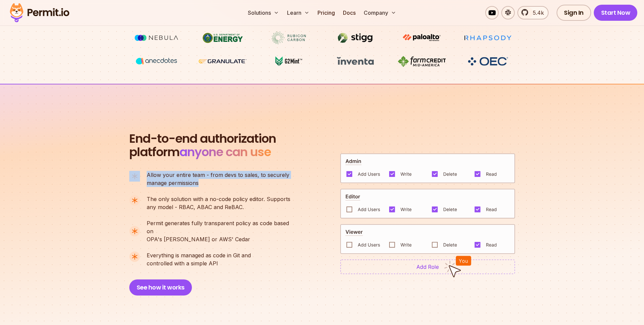 Image resolution: width=644 pixels, height=325 pixels. What do you see at coordinates (223, 61) in the screenshot?
I see `img: Granulate` at bounding box center [223, 61].